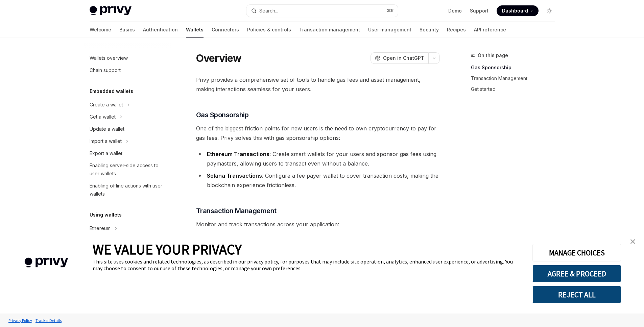  What do you see at coordinates (576, 274) in the screenshot?
I see `button: AGREE & PROCEED` at bounding box center [576, 274].